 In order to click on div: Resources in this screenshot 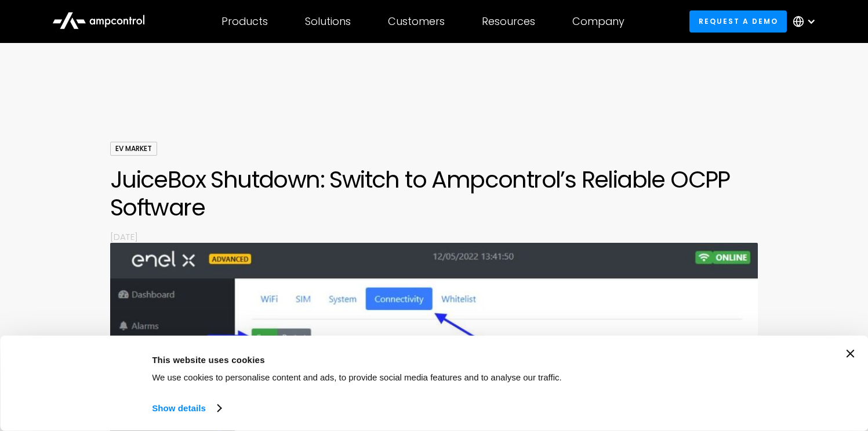, I will do `click(508, 22)`.